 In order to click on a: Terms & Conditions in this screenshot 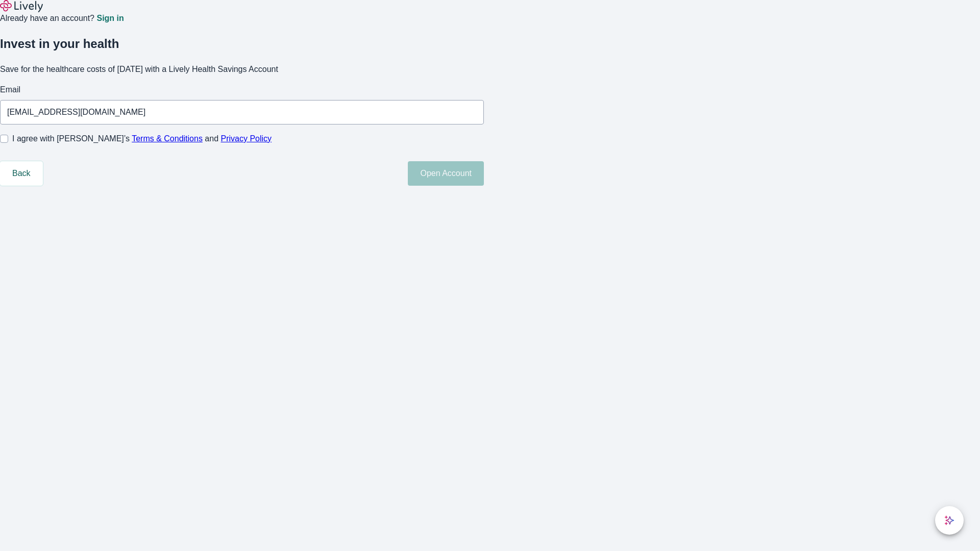, I will do `click(167, 139)`.